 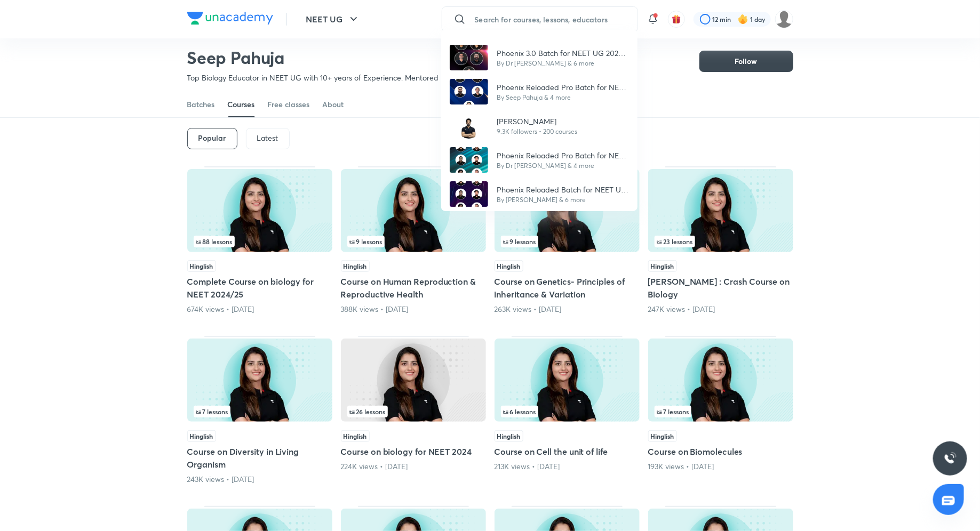 I want to click on p: Phoenix Reloaded Pro Batch for NEET UG 2026 by Team Super Six, so click(x=563, y=155).